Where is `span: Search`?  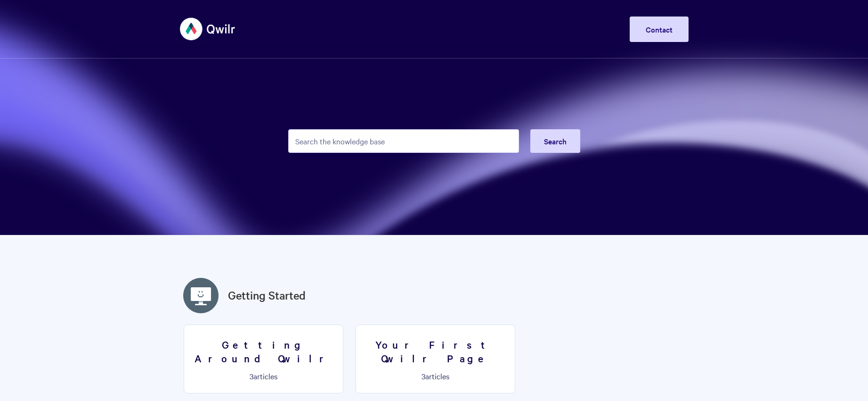
span: Search is located at coordinates (555, 141).